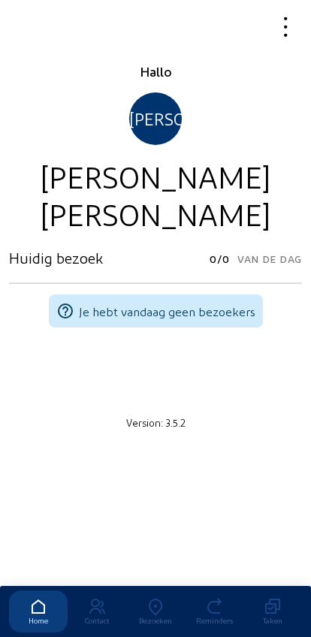 This screenshot has width=311, height=637. I want to click on small: Version: 3.5.2, so click(155, 422).